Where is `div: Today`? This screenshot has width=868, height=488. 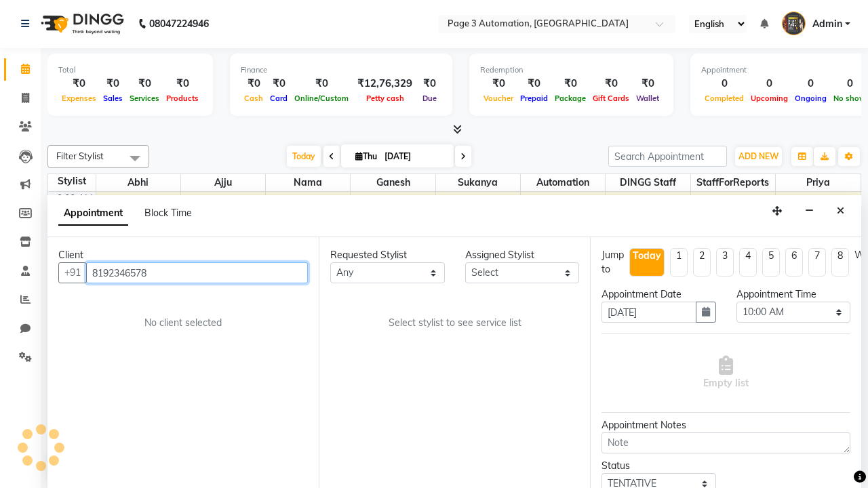 div: Today is located at coordinates (647, 256).